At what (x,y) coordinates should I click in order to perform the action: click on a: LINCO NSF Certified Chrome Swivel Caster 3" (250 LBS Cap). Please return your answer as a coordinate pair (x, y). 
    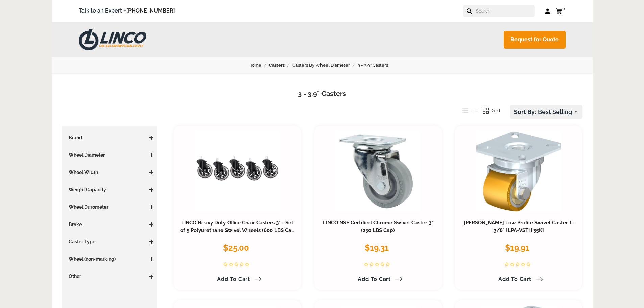
    Looking at the image, I should click on (378, 226).